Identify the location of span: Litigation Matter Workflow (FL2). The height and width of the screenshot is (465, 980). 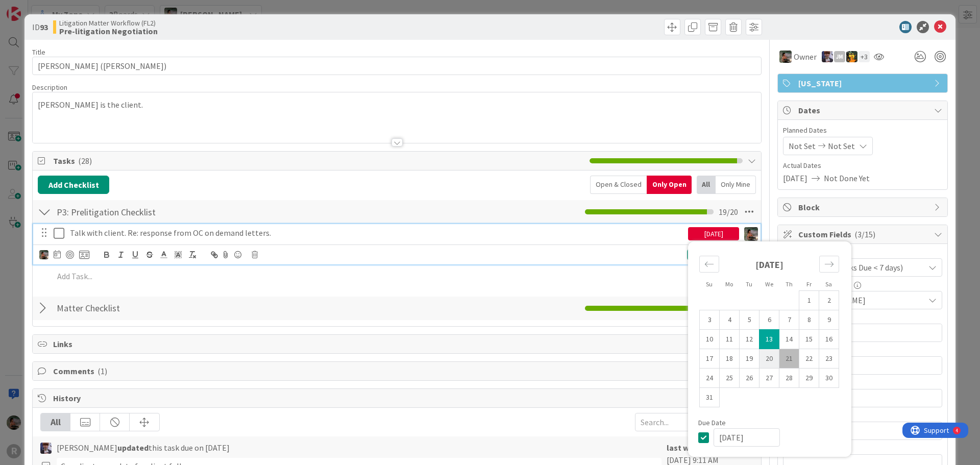
(108, 23).